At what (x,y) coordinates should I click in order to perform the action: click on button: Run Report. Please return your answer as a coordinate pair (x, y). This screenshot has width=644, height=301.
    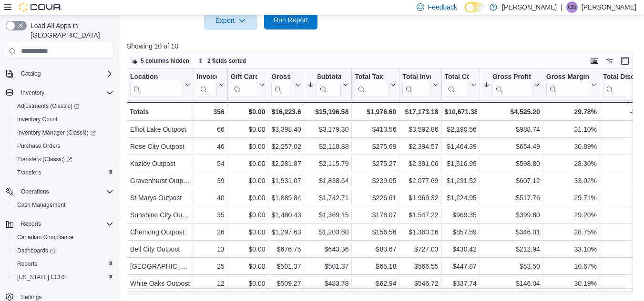
    Looking at the image, I should click on (290, 20).